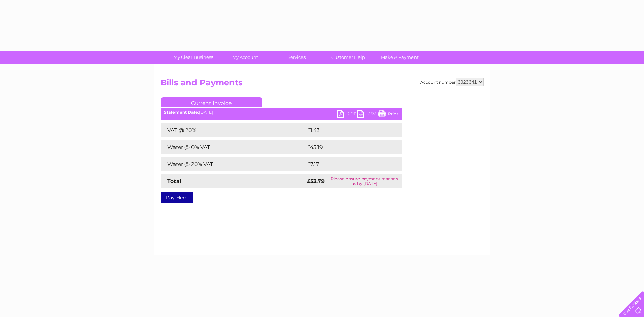  I want to click on a: Services, so click(297, 57).